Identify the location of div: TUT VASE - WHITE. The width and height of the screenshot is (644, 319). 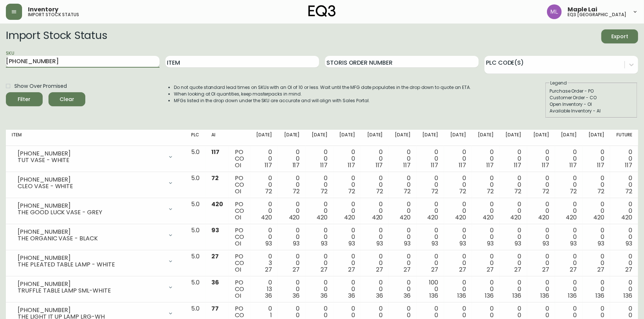
(90, 160).